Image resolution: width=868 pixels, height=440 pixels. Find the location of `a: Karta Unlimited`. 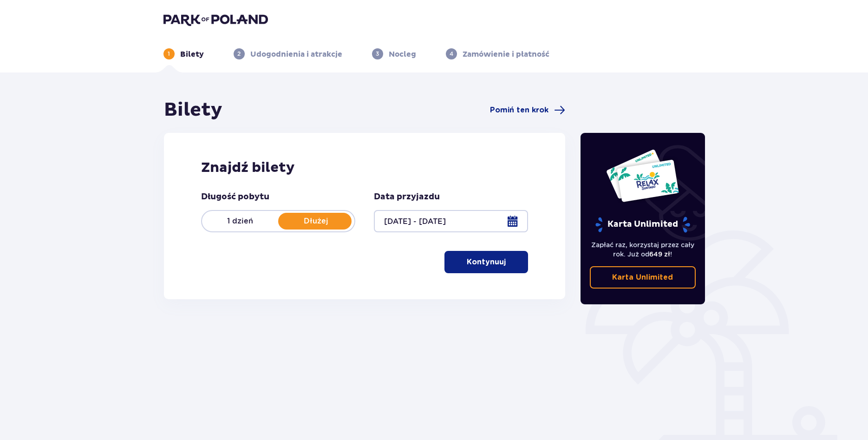

a: Karta Unlimited is located at coordinates (643, 278).